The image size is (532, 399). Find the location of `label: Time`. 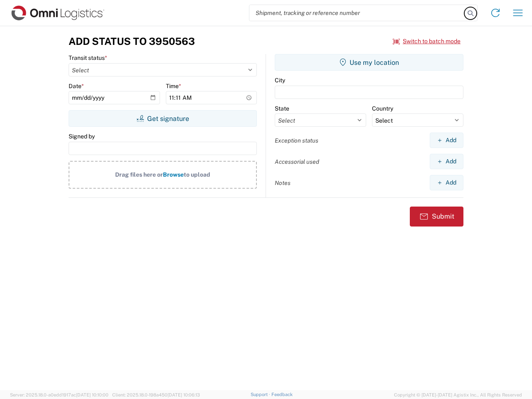

label: Time is located at coordinates (173, 86).